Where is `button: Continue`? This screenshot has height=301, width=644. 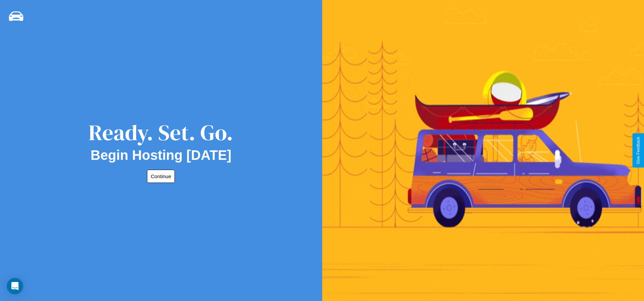
button: Continue is located at coordinates (161, 176).